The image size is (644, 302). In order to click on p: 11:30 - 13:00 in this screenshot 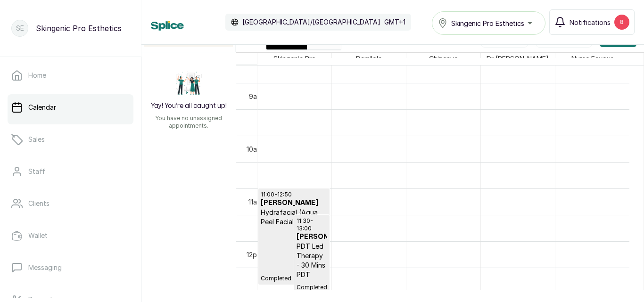, I will do `click(312, 224)`.